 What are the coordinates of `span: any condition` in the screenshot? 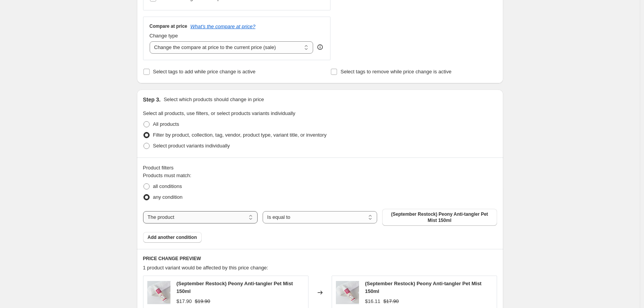 It's located at (168, 197).